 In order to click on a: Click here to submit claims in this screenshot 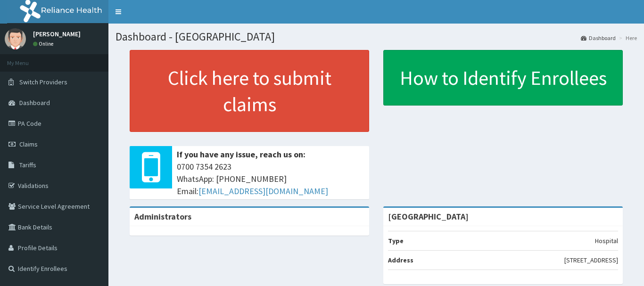, I will do `click(249, 91)`.